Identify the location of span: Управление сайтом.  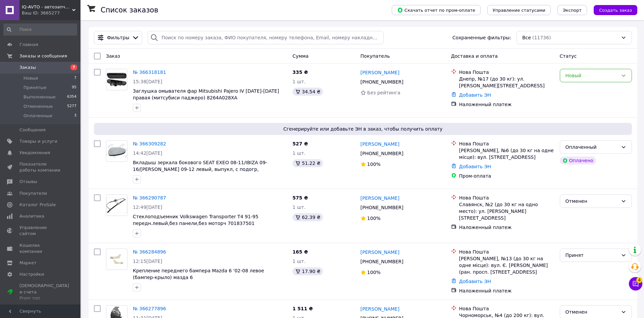
(41, 231).